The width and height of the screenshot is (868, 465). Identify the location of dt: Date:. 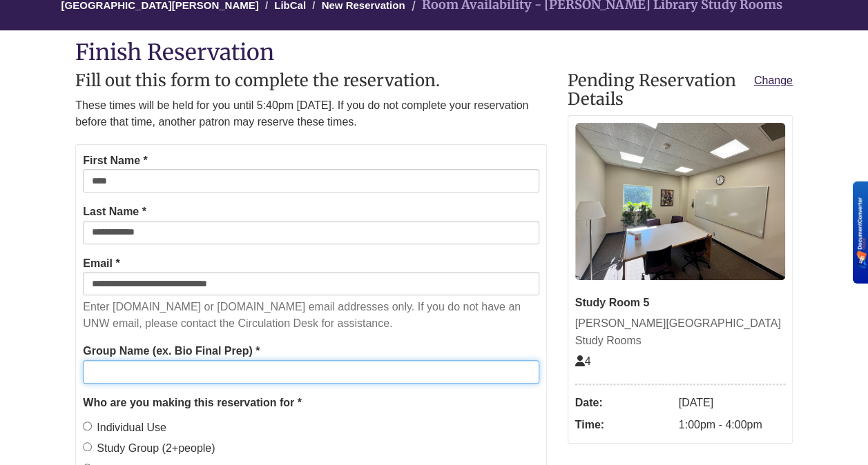
(623, 403).